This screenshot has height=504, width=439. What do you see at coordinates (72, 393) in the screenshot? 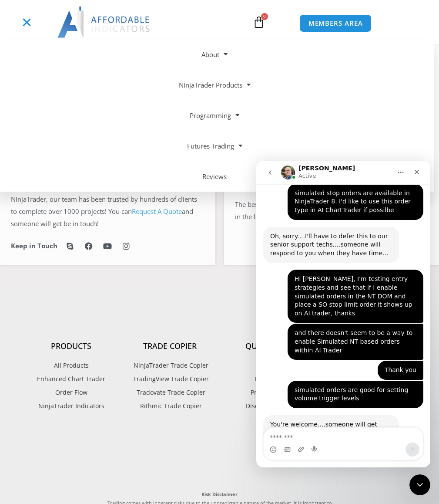
I see `span: Order Flow` at bounding box center [72, 393].